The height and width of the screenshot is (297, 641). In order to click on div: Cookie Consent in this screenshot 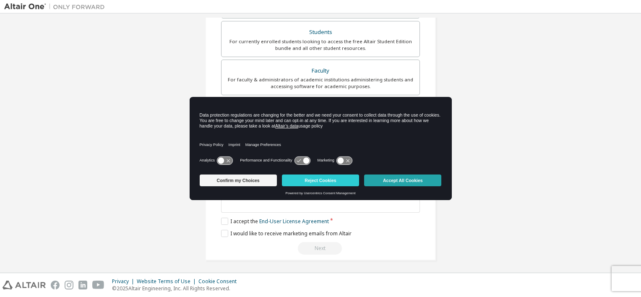, I will do `click(220, 281)`.